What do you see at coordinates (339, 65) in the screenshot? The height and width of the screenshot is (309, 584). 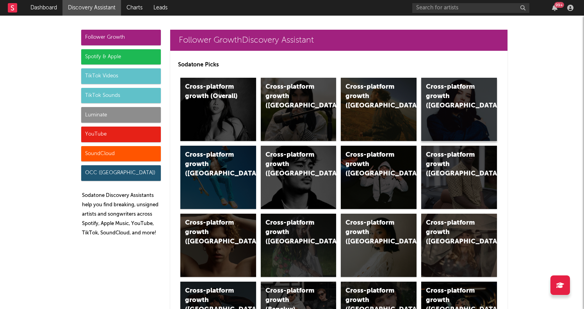 I see `p: Sodatone Picks` at bounding box center [339, 65].